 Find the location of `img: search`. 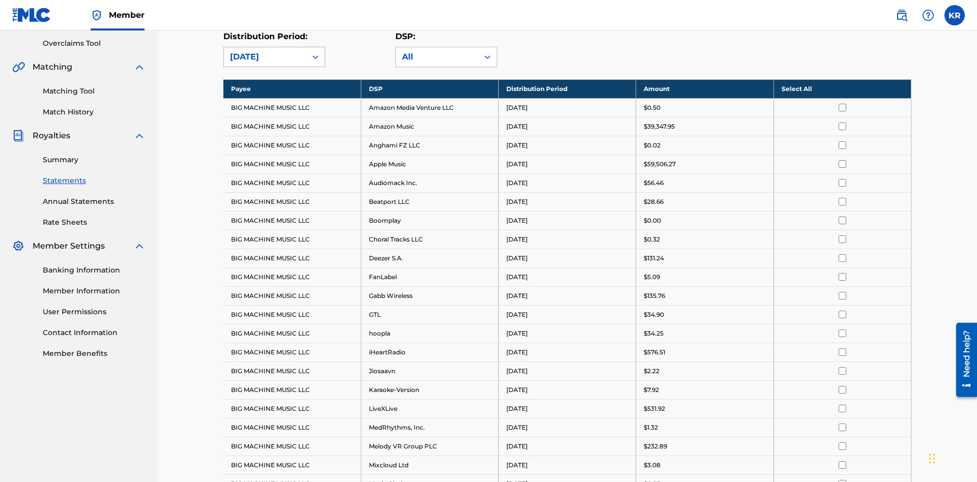

img: search is located at coordinates (901, 15).